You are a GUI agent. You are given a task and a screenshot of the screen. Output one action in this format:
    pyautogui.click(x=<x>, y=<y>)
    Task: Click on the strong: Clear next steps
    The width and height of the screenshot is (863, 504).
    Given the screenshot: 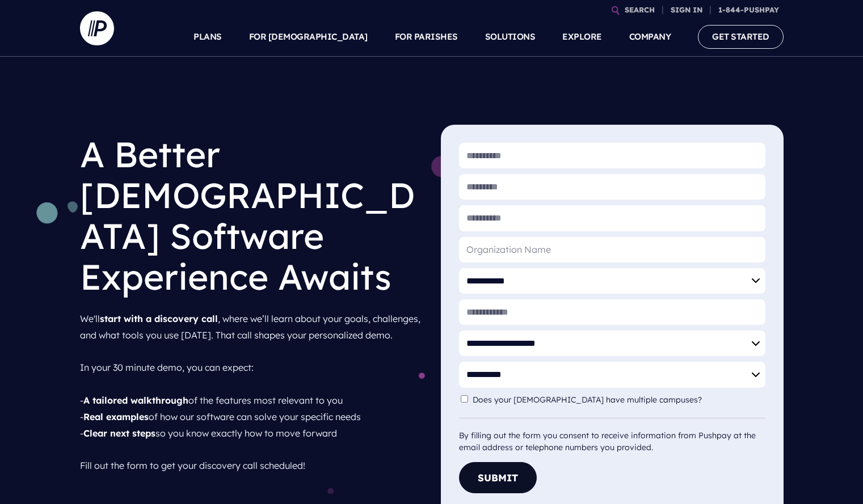 What is the action you would take?
    pyautogui.click(x=119, y=433)
    